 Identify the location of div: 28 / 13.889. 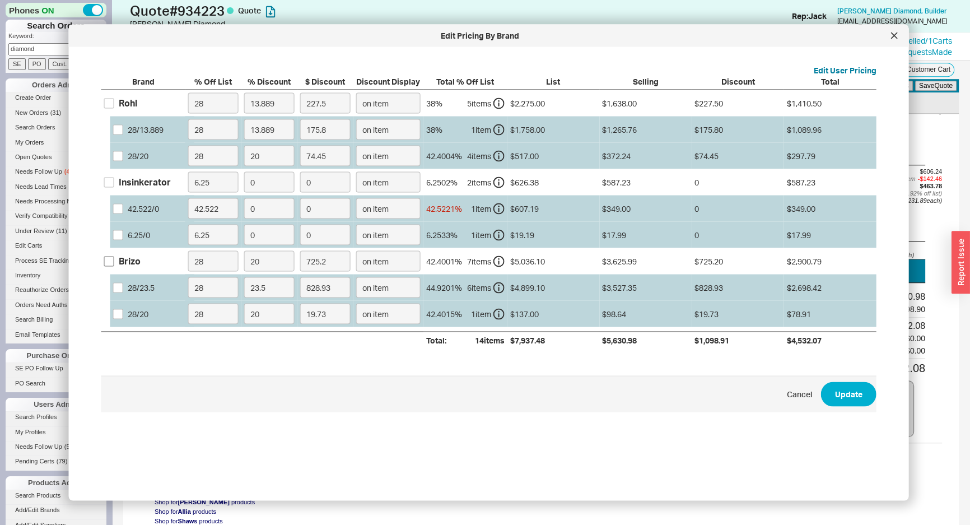
(146, 129).